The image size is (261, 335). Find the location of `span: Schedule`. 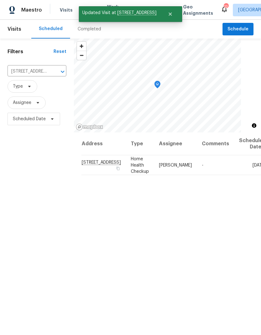

span: Schedule is located at coordinates (238, 29).